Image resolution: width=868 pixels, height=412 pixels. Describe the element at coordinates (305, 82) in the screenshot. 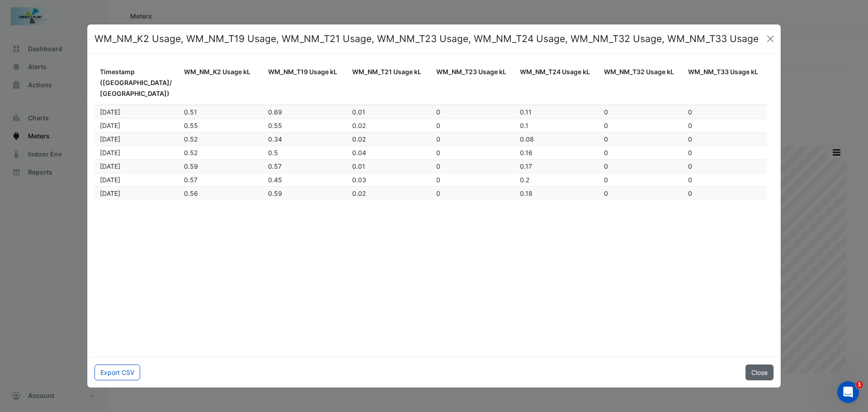

I see `datatable-header-cell: WM_NM_T19 Usage kL` at that location.